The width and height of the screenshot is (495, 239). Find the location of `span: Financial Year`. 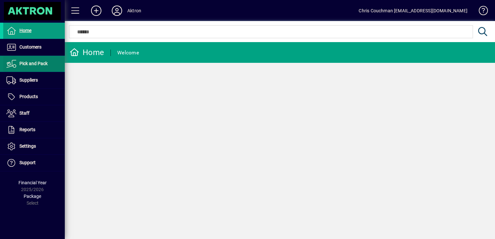

span: Financial Year is located at coordinates (32, 183).